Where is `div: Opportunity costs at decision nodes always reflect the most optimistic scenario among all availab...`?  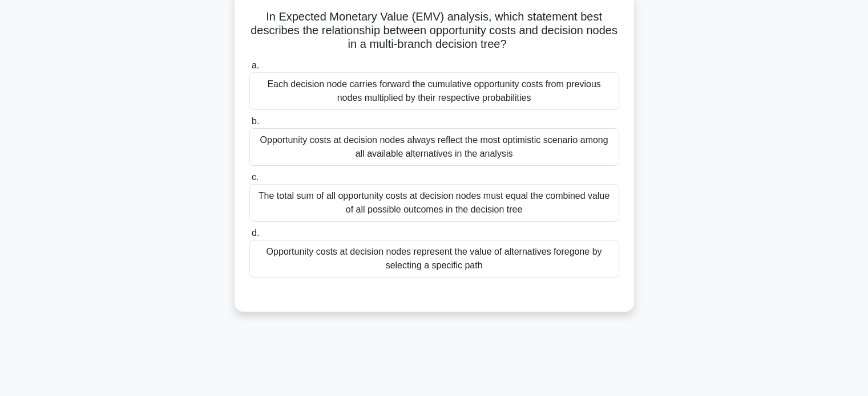
div: Opportunity costs at decision nodes always reflect the most optimistic scenario among all availab... is located at coordinates (434, 147).